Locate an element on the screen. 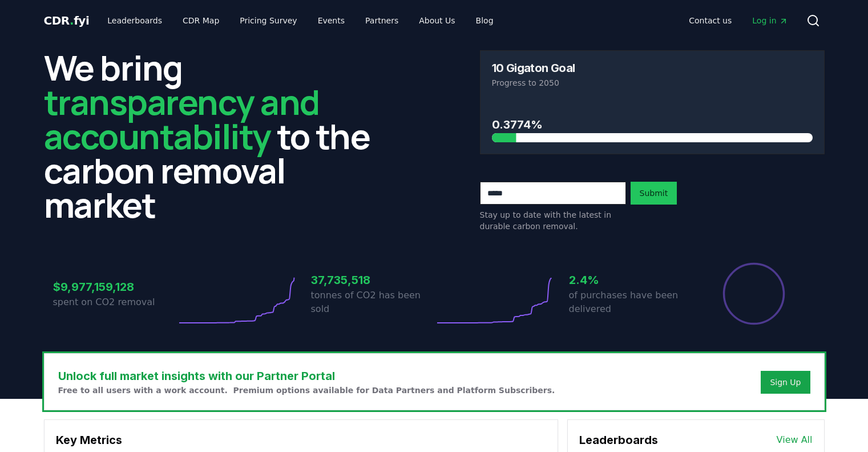 This screenshot has width=868, height=452. span: transparency and accountability is located at coordinates (181, 119).